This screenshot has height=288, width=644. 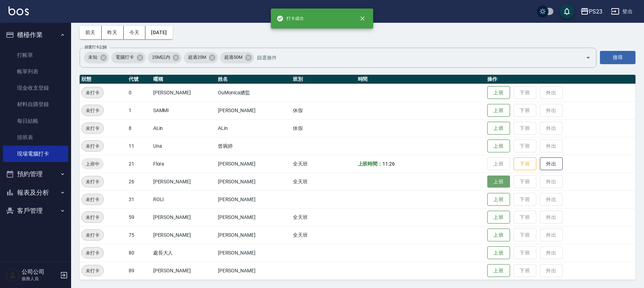 I want to click on button: 櫃檯作業, so click(x=36, y=35).